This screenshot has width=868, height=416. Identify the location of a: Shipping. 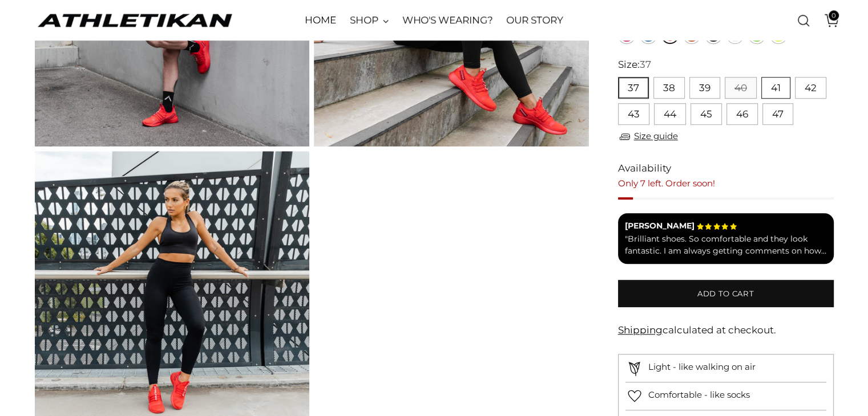
(640, 330).